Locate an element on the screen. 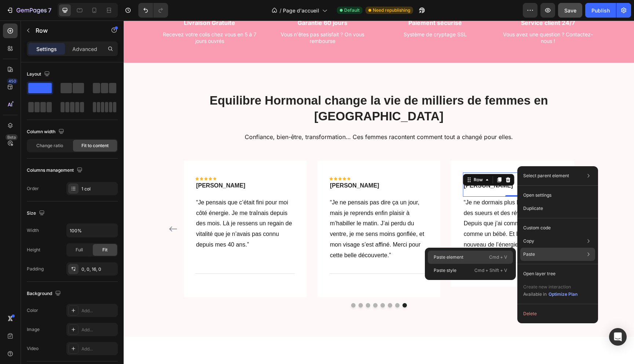  p: Paste is located at coordinates (529, 254).